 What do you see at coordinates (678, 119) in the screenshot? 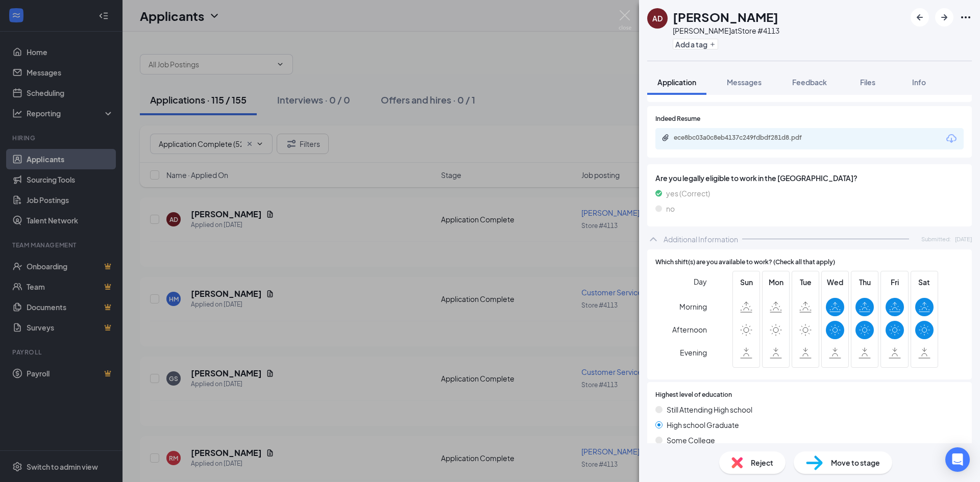
I see `span: Indeed Resume` at bounding box center [678, 119].